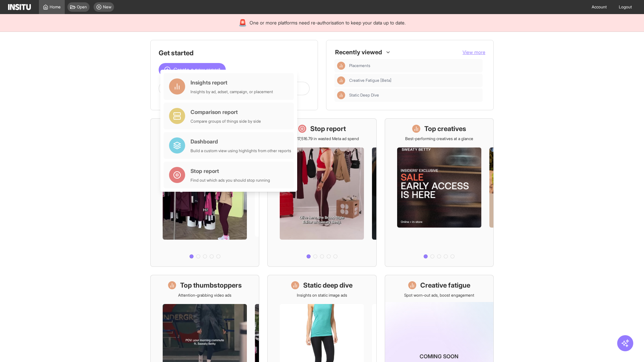 This screenshot has width=644, height=362. Describe the element at coordinates (474, 52) in the screenshot. I see `button: View more` at that location.